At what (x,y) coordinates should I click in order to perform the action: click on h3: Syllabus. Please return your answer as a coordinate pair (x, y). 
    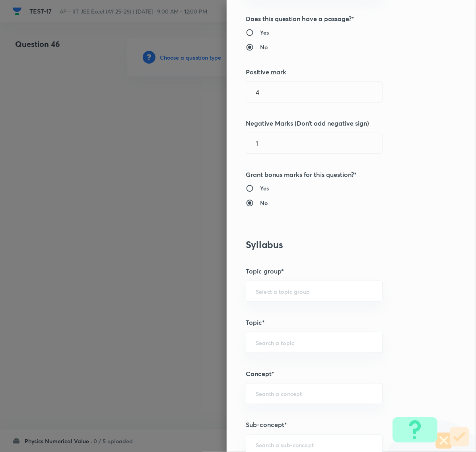
    Looking at the image, I should click on (338, 245).